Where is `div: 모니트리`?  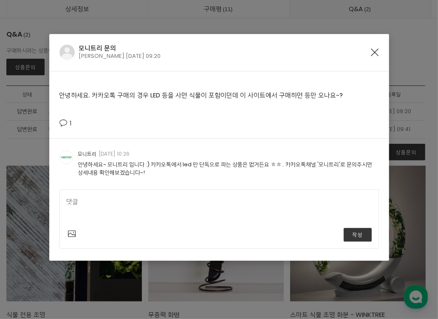
div: 모니트리 is located at coordinates (104, 154).